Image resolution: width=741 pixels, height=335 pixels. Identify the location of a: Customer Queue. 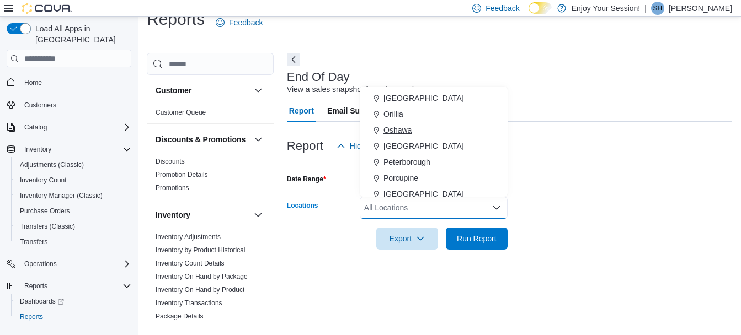
(180, 113).